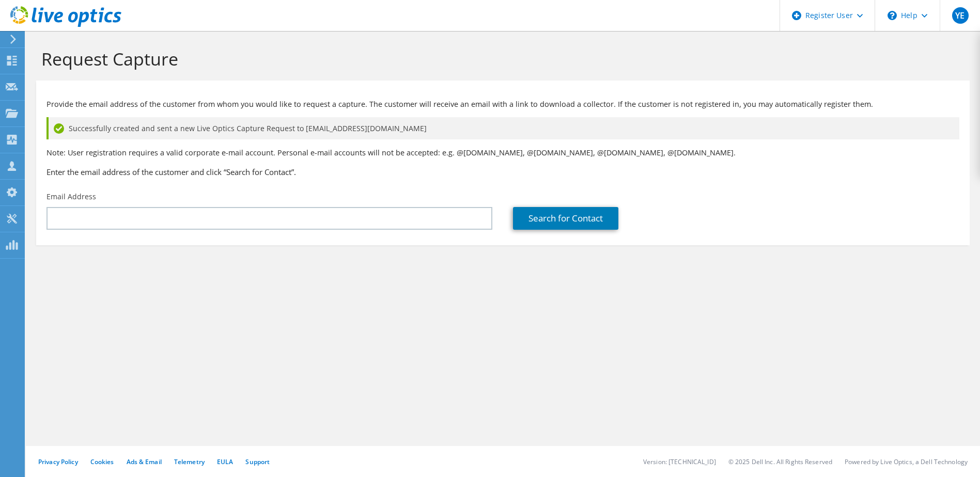  Describe the element at coordinates (189, 461) in the screenshot. I see `a: Telemetry` at that location.